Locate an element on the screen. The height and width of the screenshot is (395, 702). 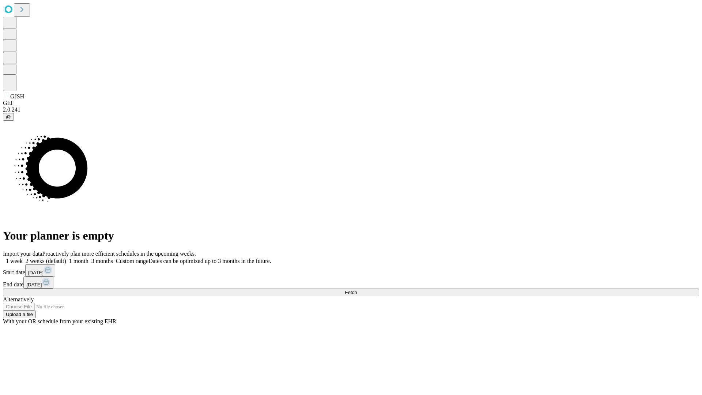
h1: Your planner is empty is located at coordinates (351, 236).